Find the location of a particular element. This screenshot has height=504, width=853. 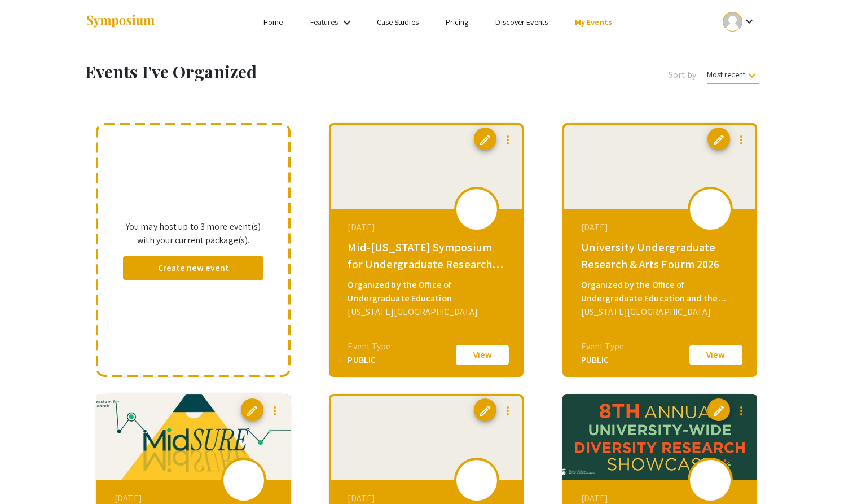

mat-icon: Expand account dropdown is located at coordinates (749, 22).